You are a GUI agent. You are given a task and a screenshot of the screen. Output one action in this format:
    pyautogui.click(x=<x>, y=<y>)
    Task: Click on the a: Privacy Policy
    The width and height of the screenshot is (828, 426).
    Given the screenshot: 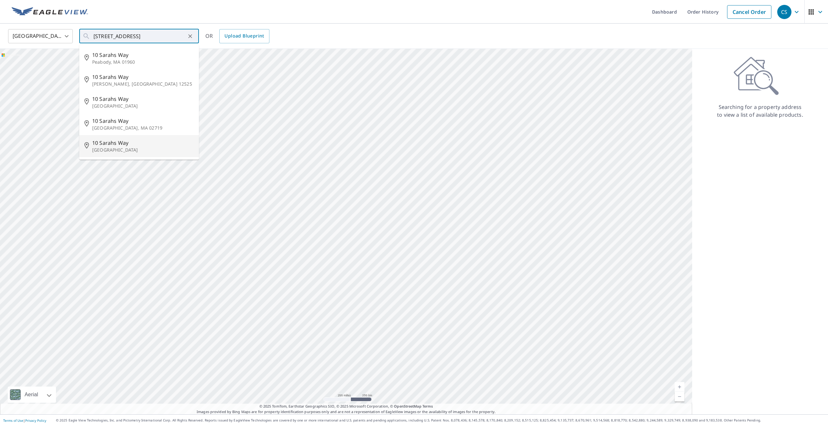 What is the action you would take?
    pyautogui.click(x=36, y=421)
    